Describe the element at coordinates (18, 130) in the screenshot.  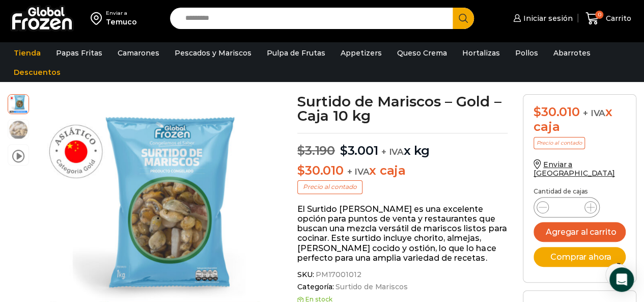
I see `span: surtido de marisco gold` at that location.